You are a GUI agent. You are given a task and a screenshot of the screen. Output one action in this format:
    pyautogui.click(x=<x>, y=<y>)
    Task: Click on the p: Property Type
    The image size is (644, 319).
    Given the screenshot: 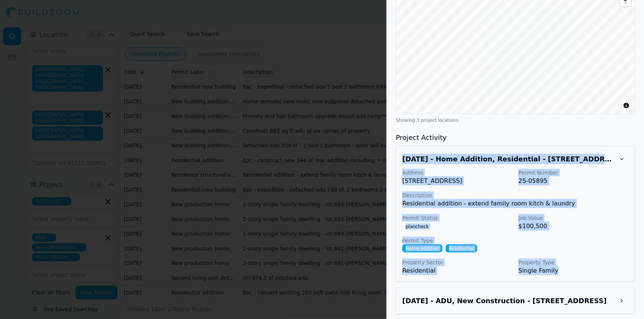 What is the action you would take?
    pyautogui.click(x=574, y=262)
    